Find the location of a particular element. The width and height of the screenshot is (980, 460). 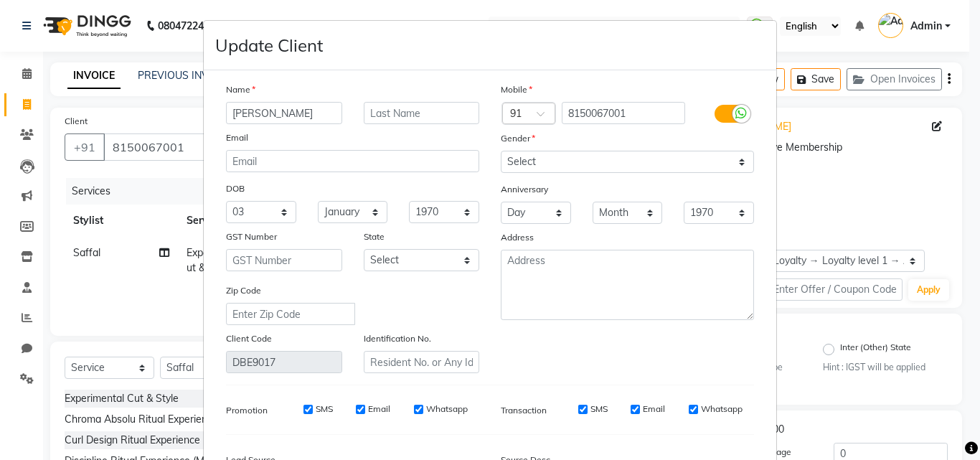

label: DOB is located at coordinates (235, 189).